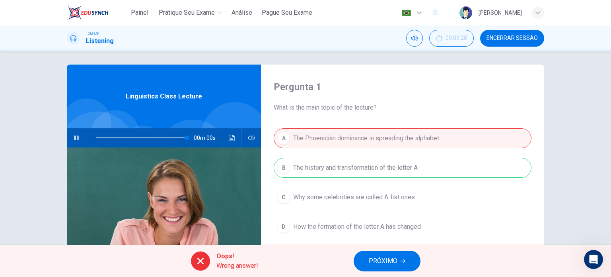 The height and width of the screenshot is (277, 611). What do you see at coordinates (232, 138) in the screenshot?
I see `button: Clique para ver a transcrição do áudio` at bounding box center [232, 138].